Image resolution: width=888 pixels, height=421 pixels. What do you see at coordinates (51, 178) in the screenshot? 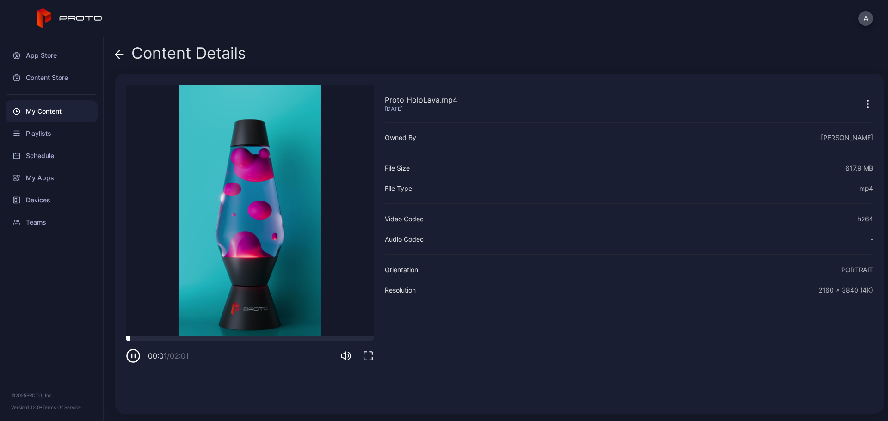
I see `a: My Apps` at bounding box center [51, 178].